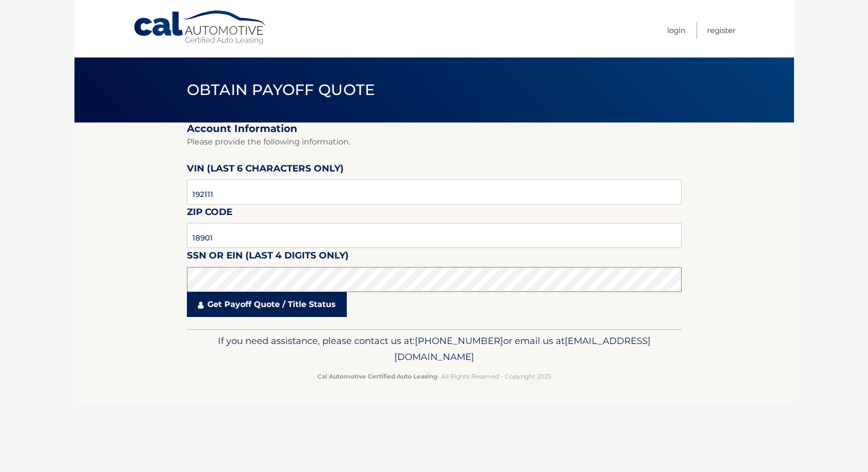 This screenshot has height=472, width=868. What do you see at coordinates (435, 128) in the screenshot?
I see `h2: Account Information` at bounding box center [435, 128].